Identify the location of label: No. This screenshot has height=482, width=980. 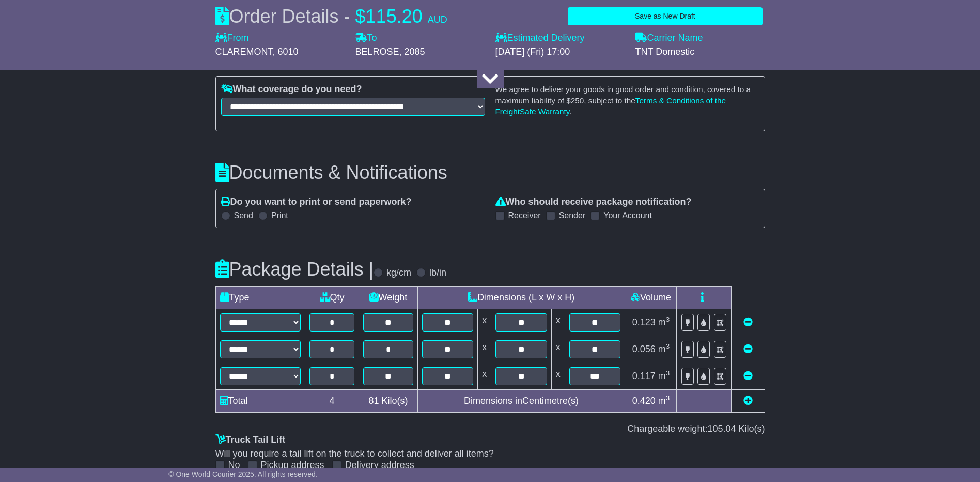
(234, 465).